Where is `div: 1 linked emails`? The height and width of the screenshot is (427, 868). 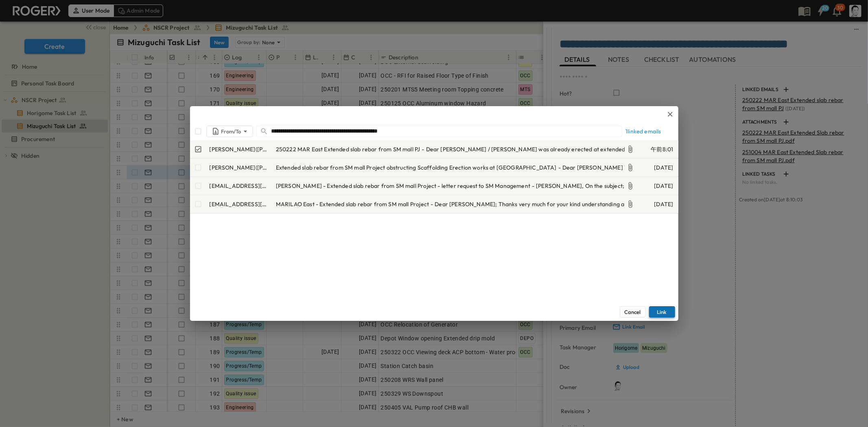
div: 1 linked emails is located at coordinates (650, 131).